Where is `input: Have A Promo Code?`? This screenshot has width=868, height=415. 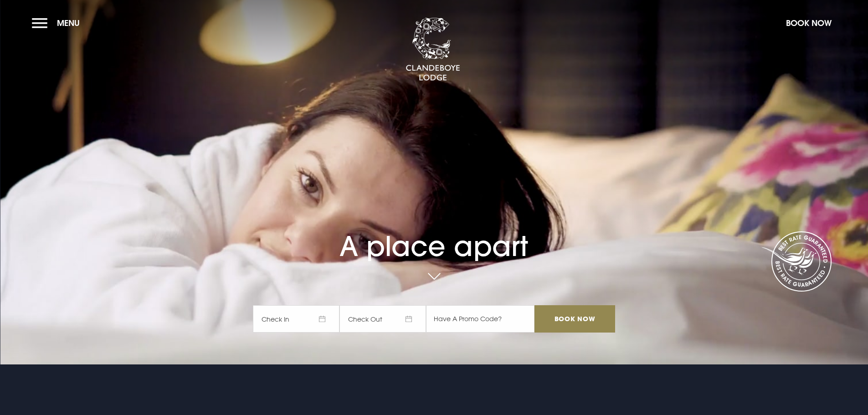 input: Have A Promo Code? is located at coordinates (480, 319).